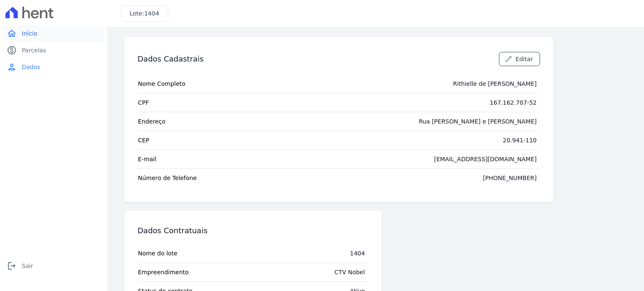 The height and width of the screenshot is (291, 644). I want to click on span: Nome Completo, so click(162, 84).